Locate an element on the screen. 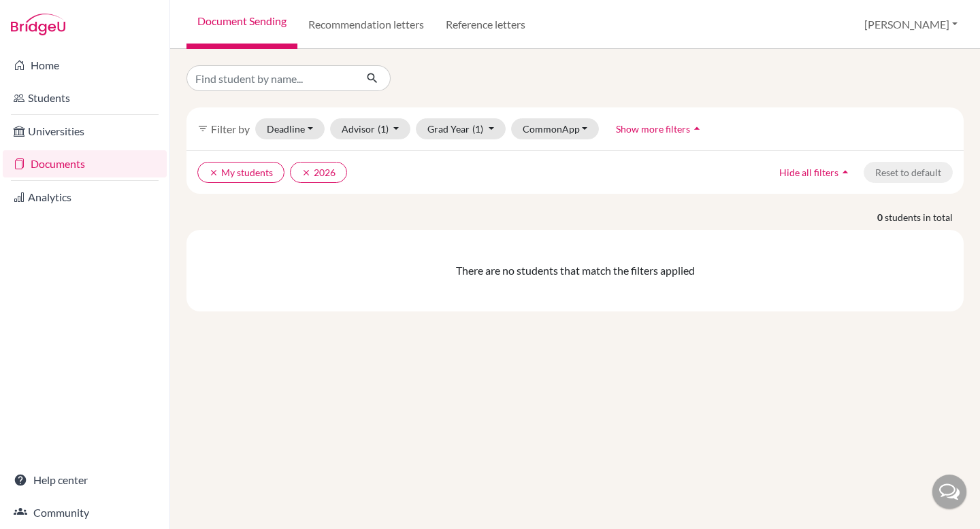 This screenshot has width=980, height=529. i: filter_list is located at coordinates (203, 129).